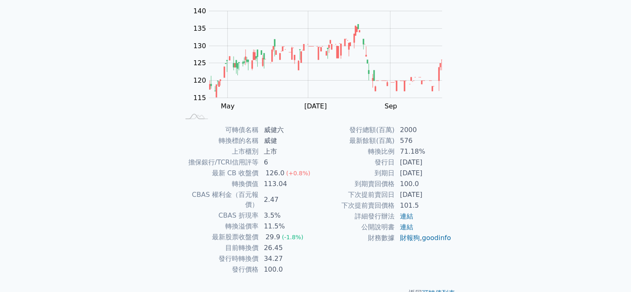 The height and width of the screenshot is (292, 631). Describe the element at coordinates (200, 63) in the screenshot. I see `tspan: 125` at that location.